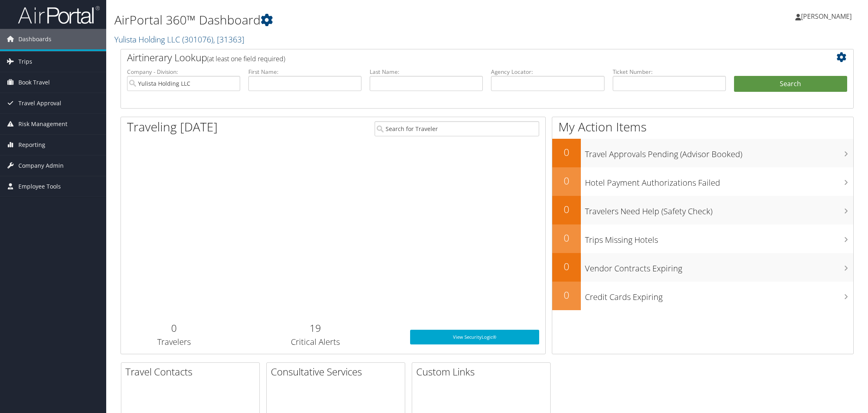 The width and height of the screenshot is (868, 413). What do you see at coordinates (703, 127) in the screenshot?
I see `h1: My Action Items` at bounding box center [703, 127].